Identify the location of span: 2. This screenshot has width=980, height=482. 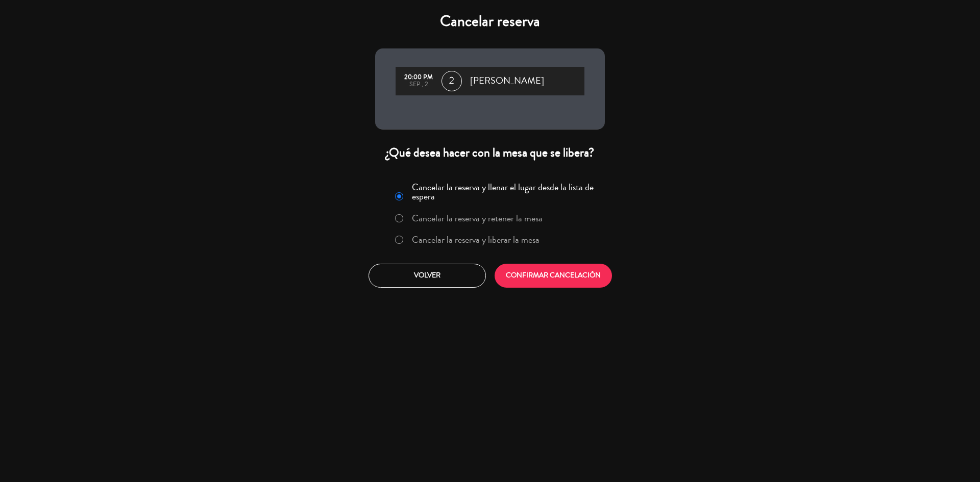
(451, 81).